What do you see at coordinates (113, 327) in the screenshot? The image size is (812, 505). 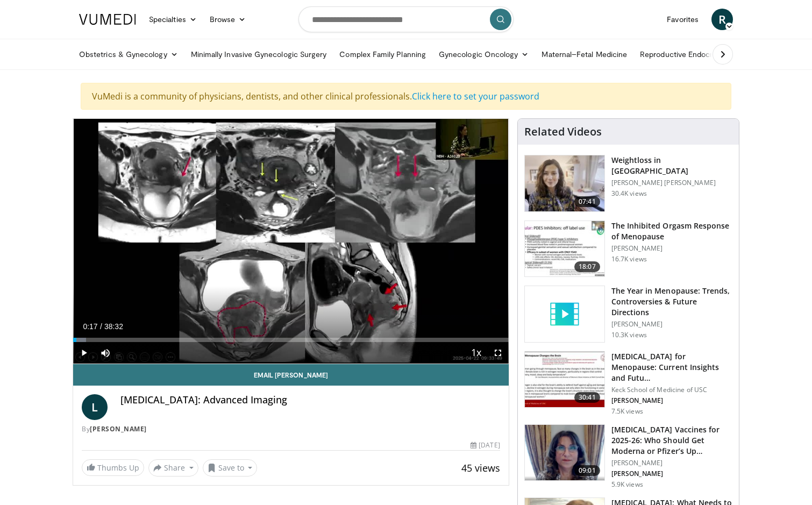 I see `span: 38:32` at bounding box center [113, 327].